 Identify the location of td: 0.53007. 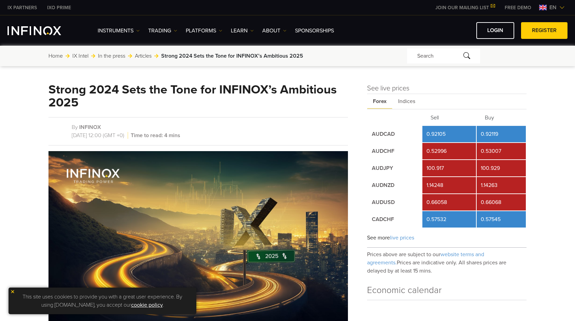
(501, 151).